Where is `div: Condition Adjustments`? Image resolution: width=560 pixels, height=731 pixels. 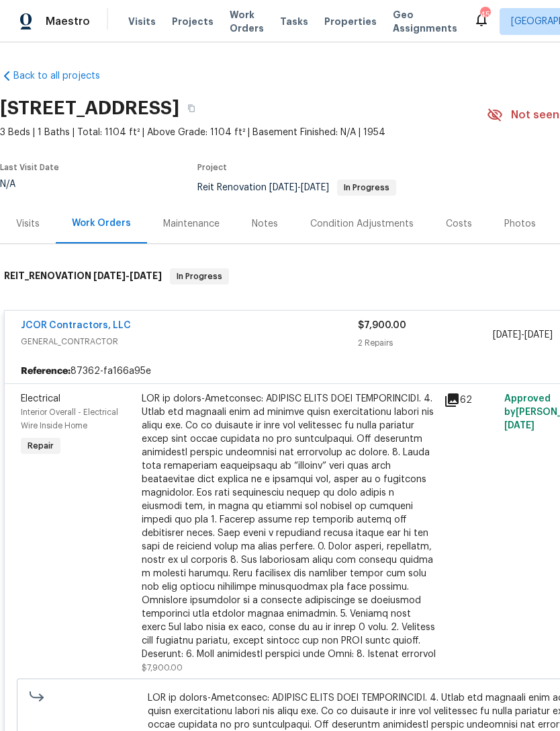
div: Condition Adjustments is located at coordinates (362, 224).